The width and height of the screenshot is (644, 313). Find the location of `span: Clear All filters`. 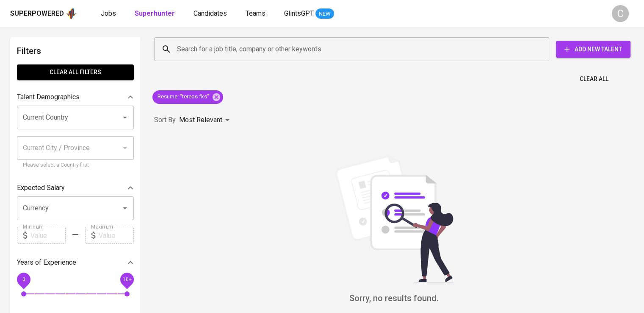

span: Clear All filters is located at coordinates (76, 72).